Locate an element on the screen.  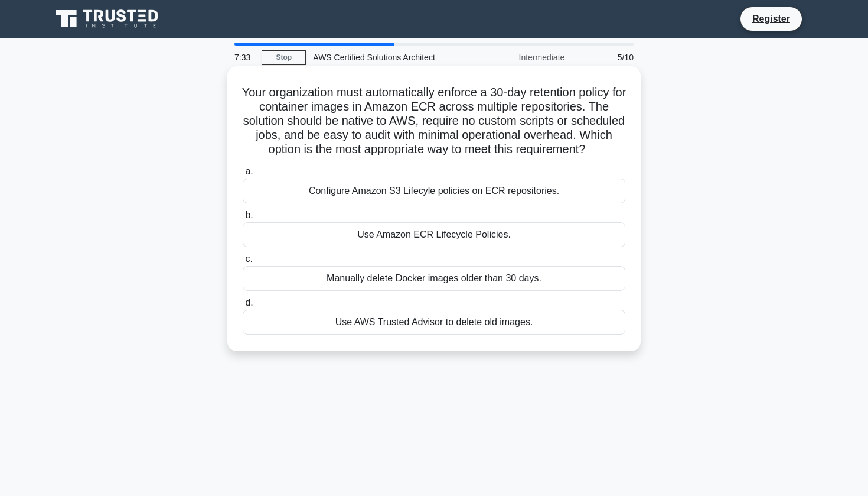
div: 5/10 is located at coordinates (606, 58).